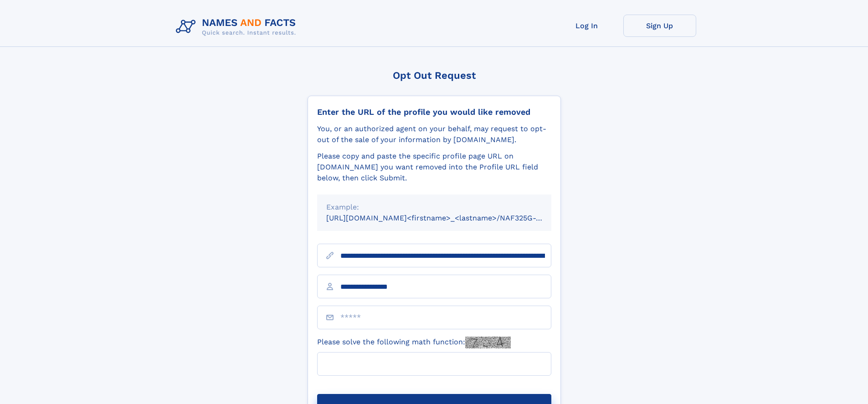 This screenshot has width=868, height=404. What do you see at coordinates (238, 27) in the screenshot?
I see `img: Logo Names and Facts` at bounding box center [238, 27].